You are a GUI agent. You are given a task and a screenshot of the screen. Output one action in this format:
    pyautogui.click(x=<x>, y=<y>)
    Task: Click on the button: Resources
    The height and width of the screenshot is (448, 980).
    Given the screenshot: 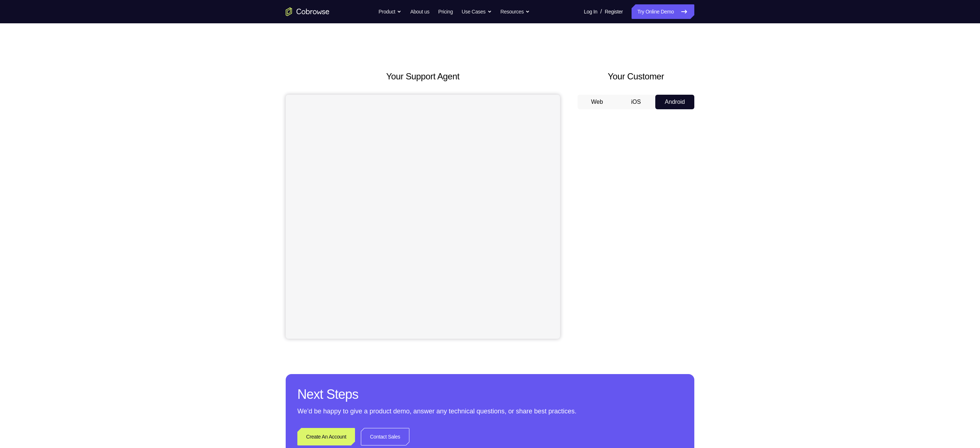 What is the action you would take?
    pyautogui.click(x=516, y=12)
    